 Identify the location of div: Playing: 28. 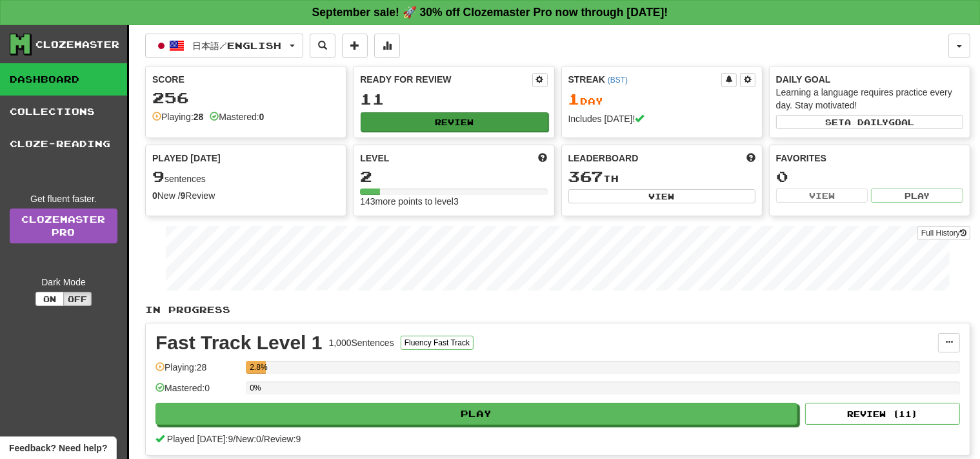
(197, 371).